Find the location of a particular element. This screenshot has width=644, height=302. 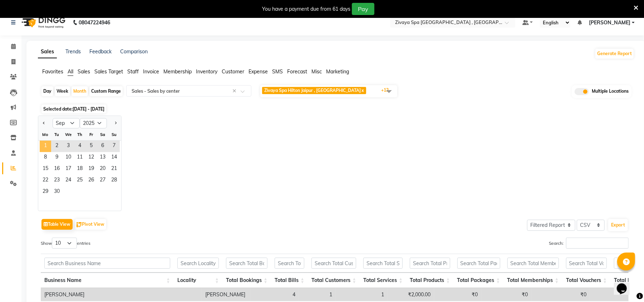

span: 22 is located at coordinates (45, 181).